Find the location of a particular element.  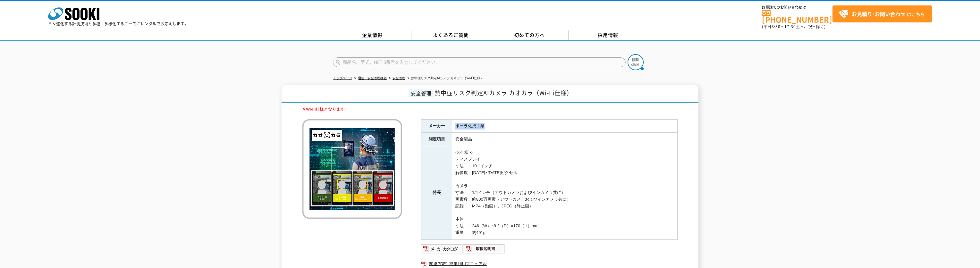

li: 熱中症リスク判定AIカメラ カオカラ（Wi-Fi仕様） is located at coordinates (445, 78).